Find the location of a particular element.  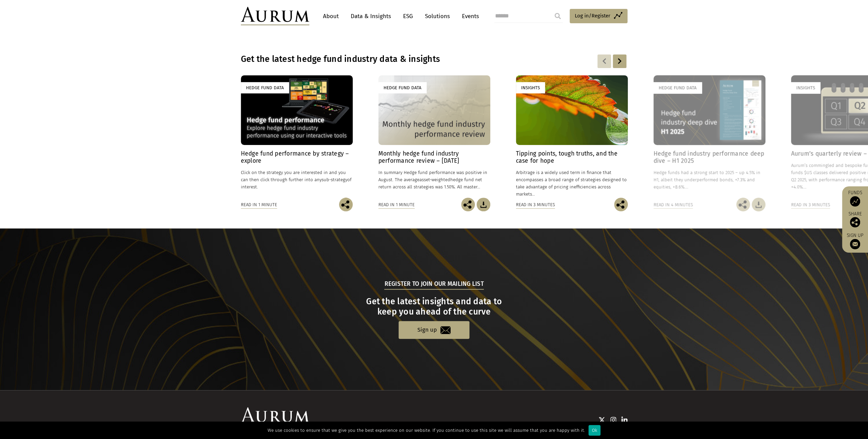

h4: Hedge fund performance by strategy – explore is located at coordinates (297, 157).